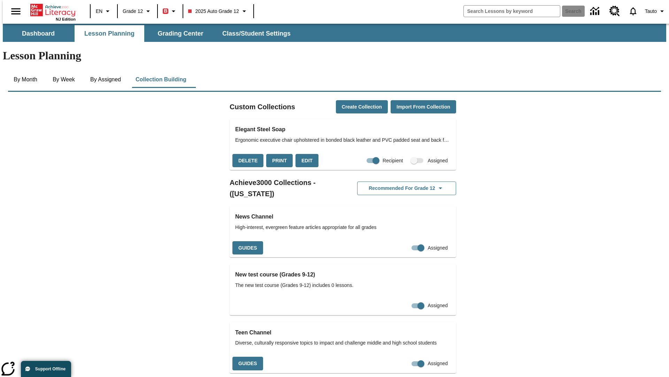 The image size is (669, 377). What do you see at coordinates (213, 11) in the screenshot?
I see `span: 2025 Auto Grade 12` at bounding box center [213, 11].